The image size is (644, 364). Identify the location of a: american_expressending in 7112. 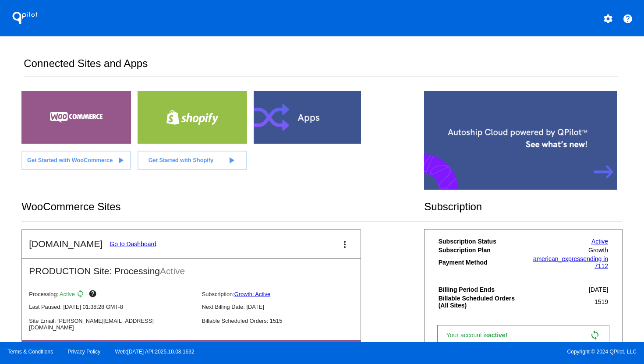
(570, 263).